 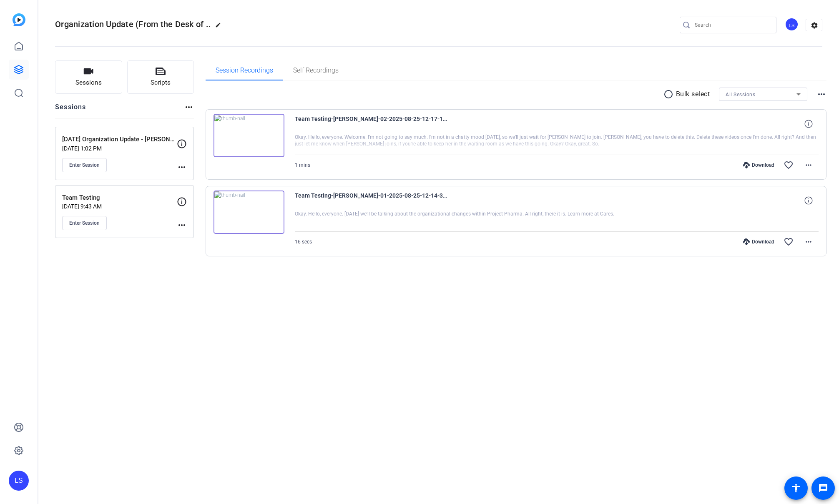 I want to click on button: Scripts, so click(x=161, y=77).